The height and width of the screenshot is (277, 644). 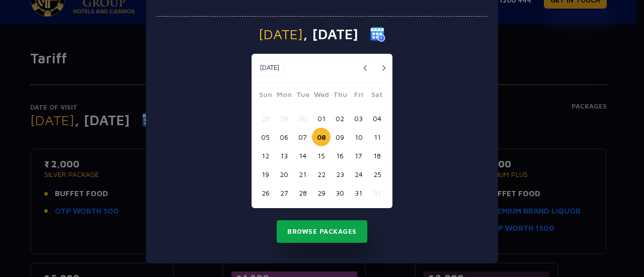 What do you see at coordinates (284, 155) in the screenshot?
I see `button: 13` at bounding box center [284, 155].